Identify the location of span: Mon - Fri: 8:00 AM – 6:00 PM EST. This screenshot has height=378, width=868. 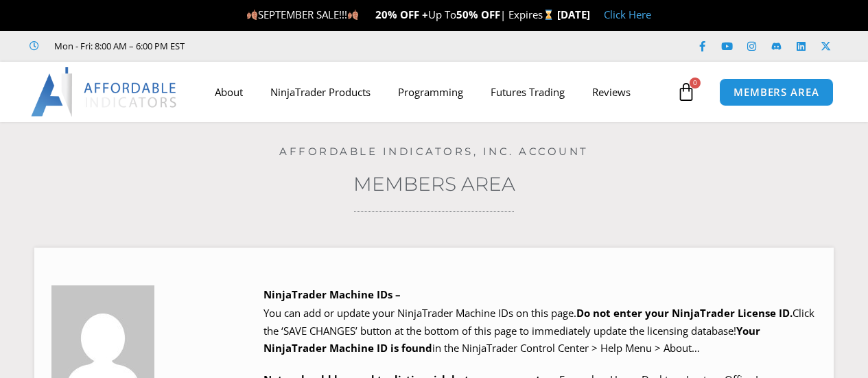
(117, 46).